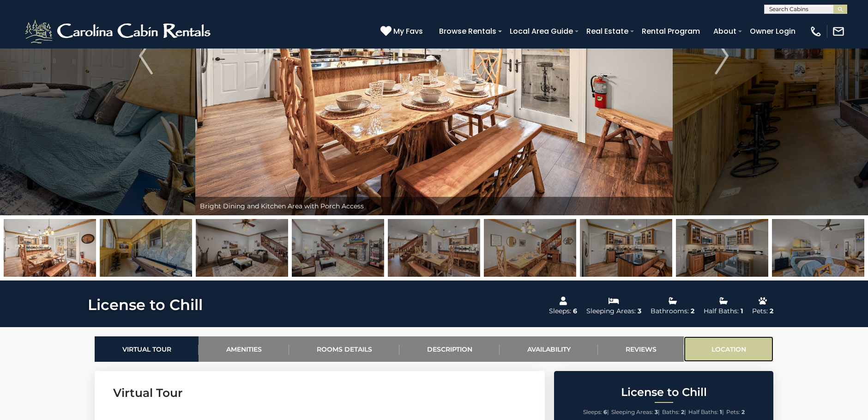  Describe the element at coordinates (119, 32) in the screenshot. I see `img: White-1-2.png` at that location.